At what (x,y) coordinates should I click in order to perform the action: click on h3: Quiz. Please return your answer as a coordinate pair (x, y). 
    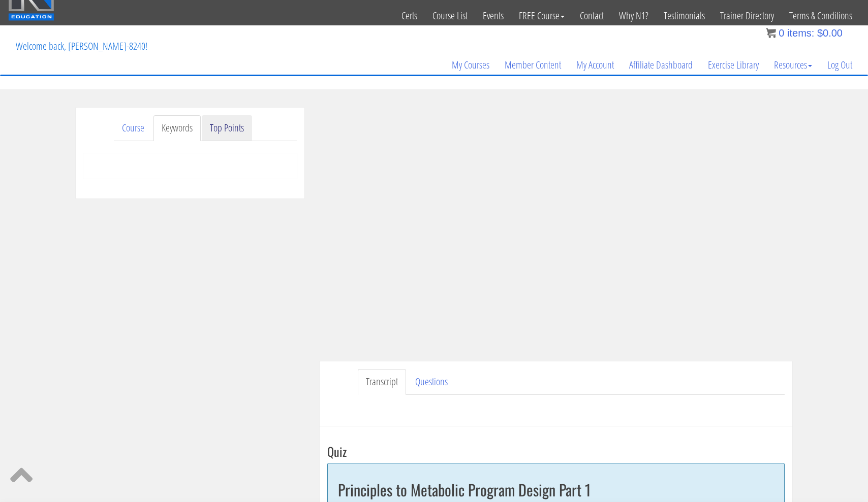
    Looking at the image, I should click on (556, 452).